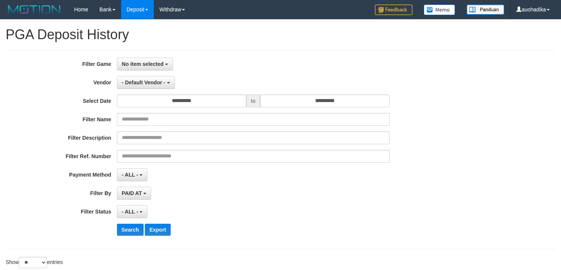 Image resolution: width=561 pixels, height=270 pixels. Describe the element at coordinates (440, 10) in the screenshot. I see `img: Button%20Memo.svg` at that location.